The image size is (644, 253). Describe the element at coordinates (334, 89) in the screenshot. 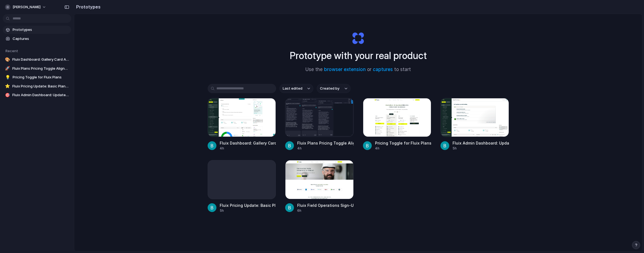

I see `button: Created by` at that location.